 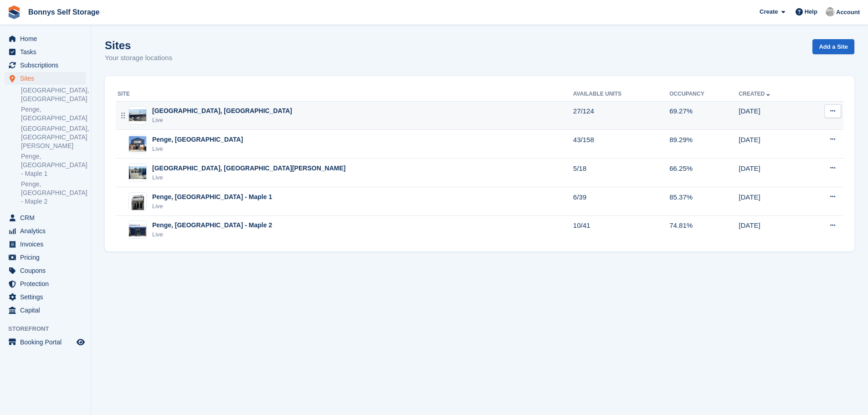 What do you see at coordinates (49, 329) in the screenshot?
I see `span: Storefront` at bounding box center [49, 329].